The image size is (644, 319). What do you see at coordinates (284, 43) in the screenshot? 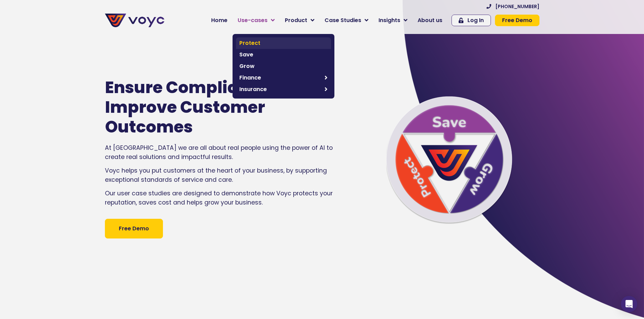
I see `a: Protect` at bounding box center [284, 43].